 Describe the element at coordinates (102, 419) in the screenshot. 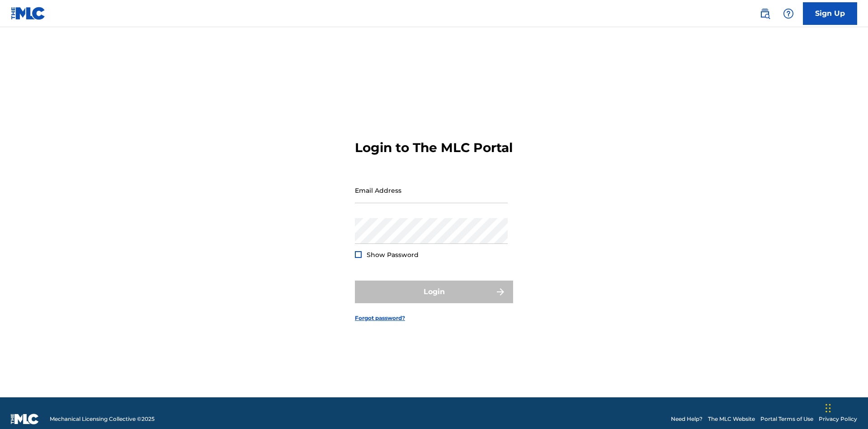

I see `span: Mechanical Licensing Collective © 2025` at that location.